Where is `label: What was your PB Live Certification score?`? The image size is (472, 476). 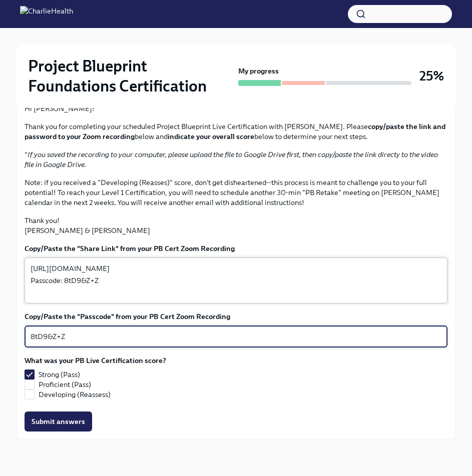 label: What was your PB Live Certification score? is located at coordinates (95, 360).